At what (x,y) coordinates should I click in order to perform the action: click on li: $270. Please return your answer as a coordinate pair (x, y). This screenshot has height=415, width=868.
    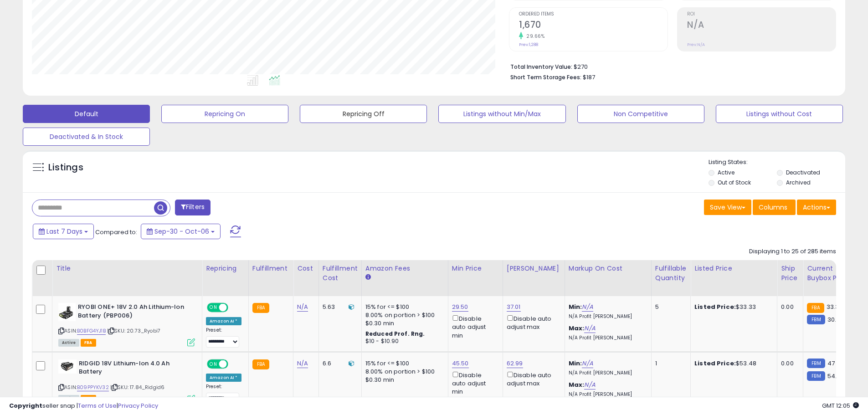
    Looking at the image, I should click on (670, 66).